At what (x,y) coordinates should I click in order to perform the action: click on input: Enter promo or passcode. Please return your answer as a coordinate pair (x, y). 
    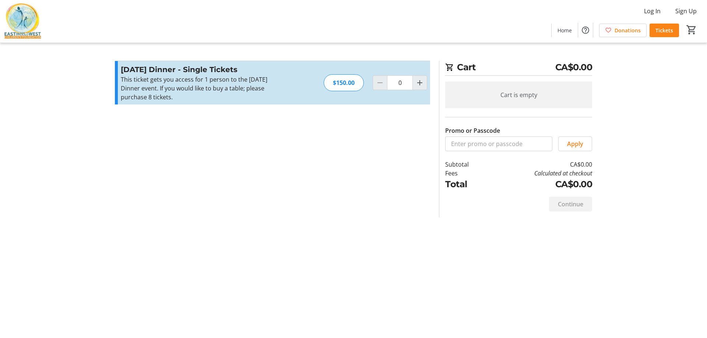
    Looking at the image, I should click on (498, 144).